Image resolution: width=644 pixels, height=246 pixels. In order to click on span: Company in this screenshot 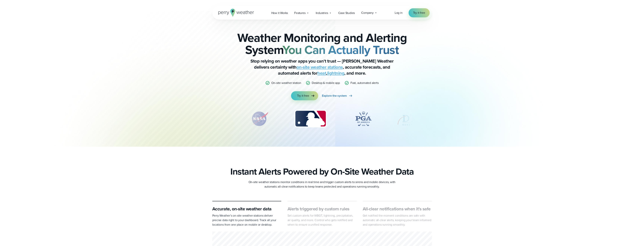, I will do `click(367, 13)`.